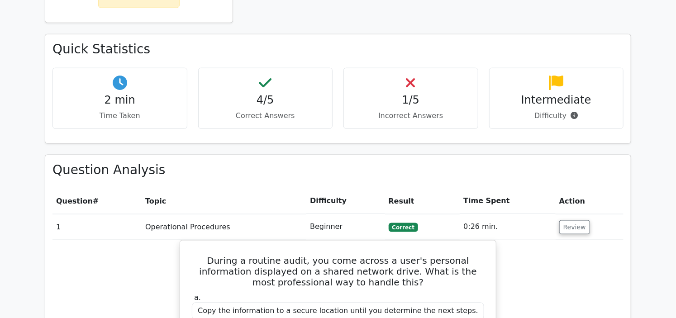  What do you see at coordinates (120, 100) in the screenshot?
I see `h4: 2 min` at bounding box center [120, 100].